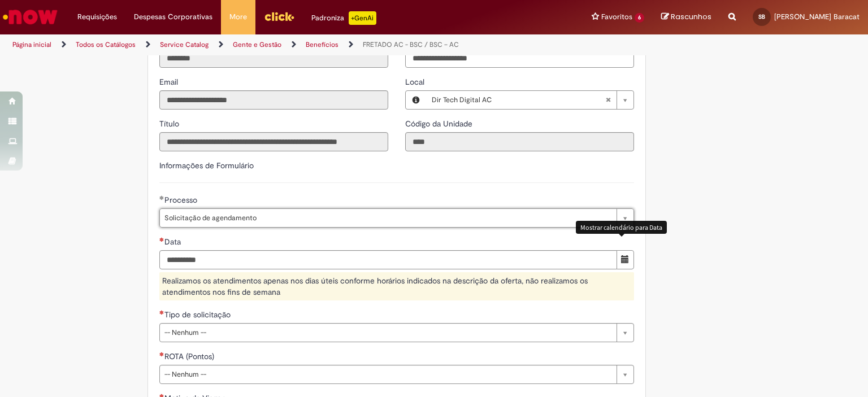 The height and width of the screenshot is (397, 868). What do you see at coordinates (322, 45) in the screenshot?
I see `a: Benefícios` at bounding box center [322, 45].